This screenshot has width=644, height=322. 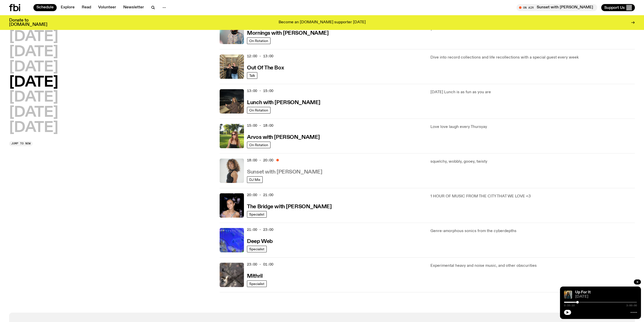 I want to click on p: 1 HOUR OF MUSIC FROM THE CITY THAT WE LOVE <3, so click(x=532, y=196).